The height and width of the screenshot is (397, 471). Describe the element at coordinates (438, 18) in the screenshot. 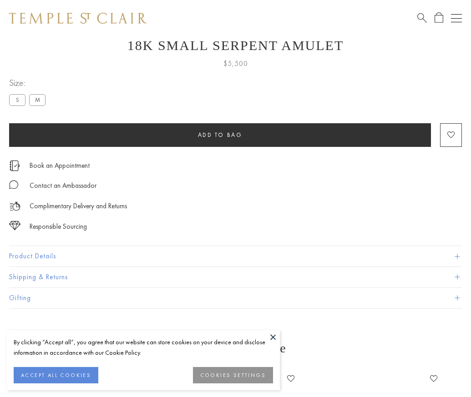

I see `a: Open Shopping Bag` at that location.